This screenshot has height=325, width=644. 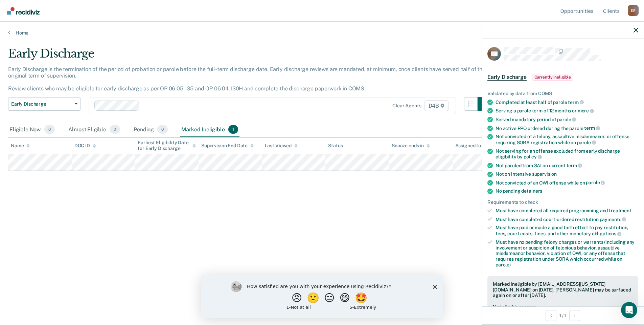 What do you see at coordinates (568, 231) in the screenshot?
I see `div: Must have paid or made a good faith effort to pay restitution, fees, court costs, fines, and othe...` at bounding box center [568, 231].